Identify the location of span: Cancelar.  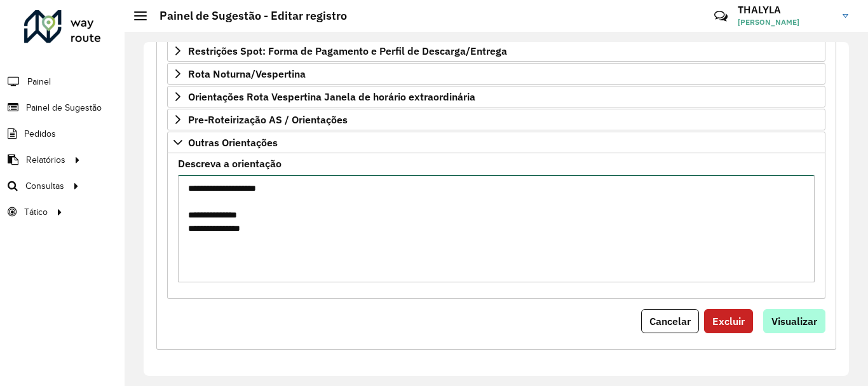
(670, 321).